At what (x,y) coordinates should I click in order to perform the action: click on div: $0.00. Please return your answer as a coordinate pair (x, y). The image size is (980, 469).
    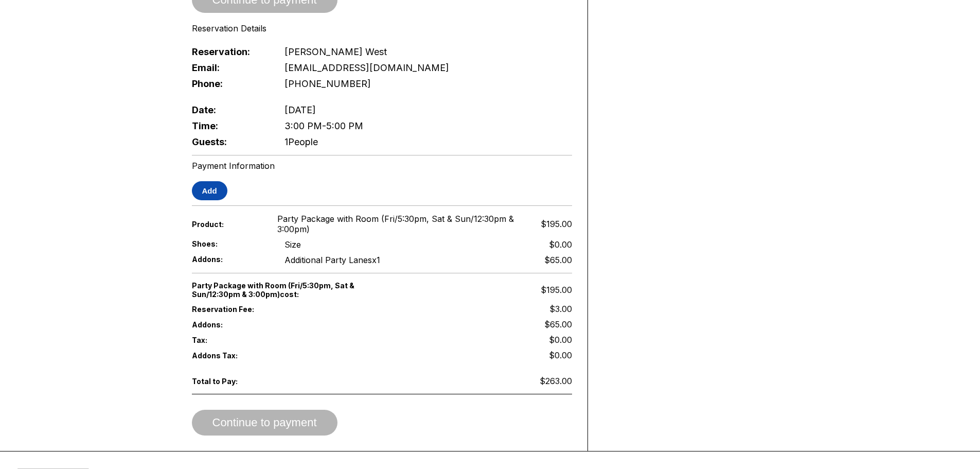
    Looking at the image, I should click on (560, 244).